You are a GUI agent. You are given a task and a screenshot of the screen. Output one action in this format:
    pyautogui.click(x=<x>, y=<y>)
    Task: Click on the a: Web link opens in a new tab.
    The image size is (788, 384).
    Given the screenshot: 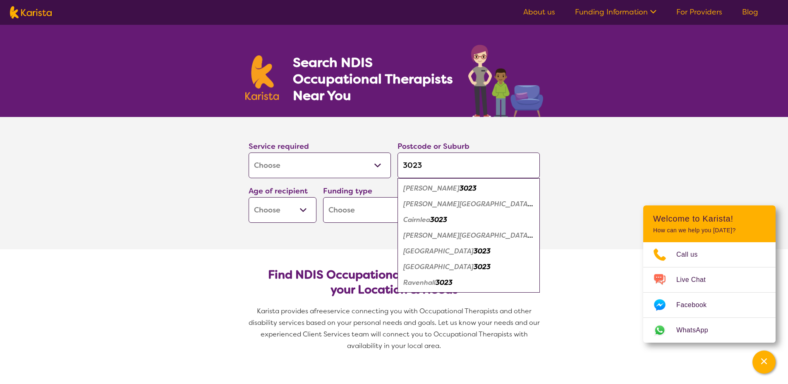 What is the action you would take?
    pyautogui.click(x=709, y=331)
    